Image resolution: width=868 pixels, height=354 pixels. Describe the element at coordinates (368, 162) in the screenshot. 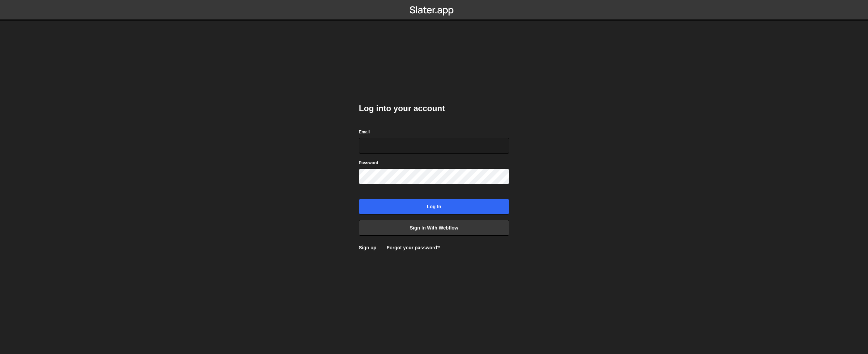

I see `label: Password` at that location.